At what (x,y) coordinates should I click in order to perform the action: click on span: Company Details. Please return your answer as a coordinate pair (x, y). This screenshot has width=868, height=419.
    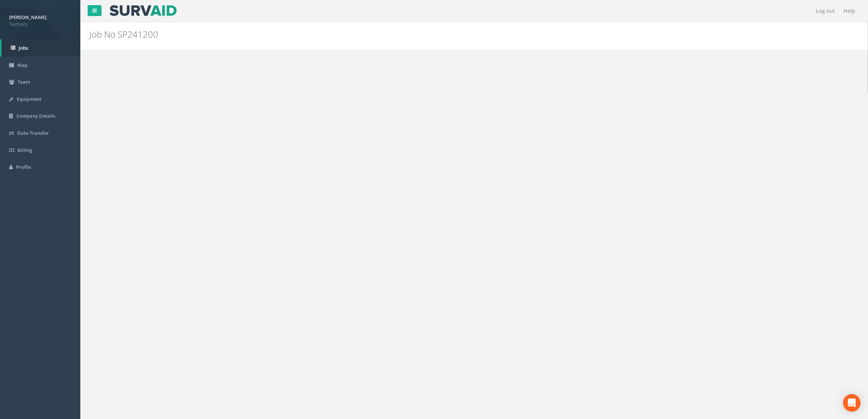
    Looking at the image, I should click on (36, 116).